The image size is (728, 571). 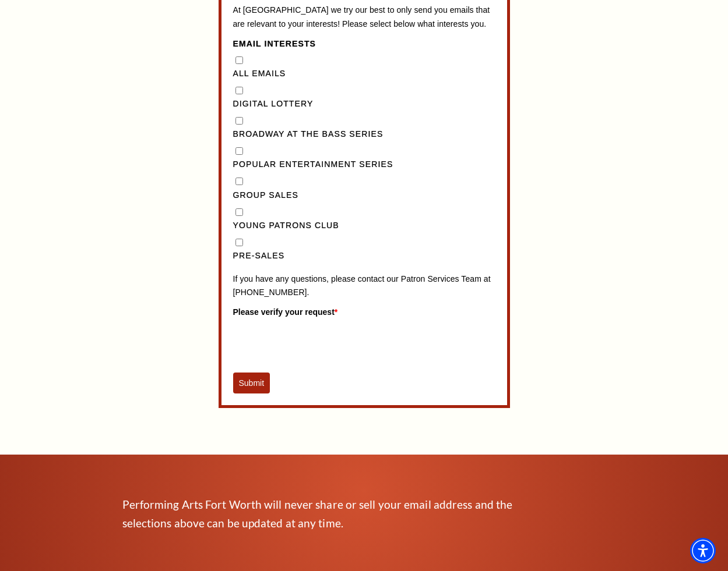 What do you see at coordinates (703, 551) in the screenshot?
I see `div: Accessibility Menu` at bounding box center [703, 551].